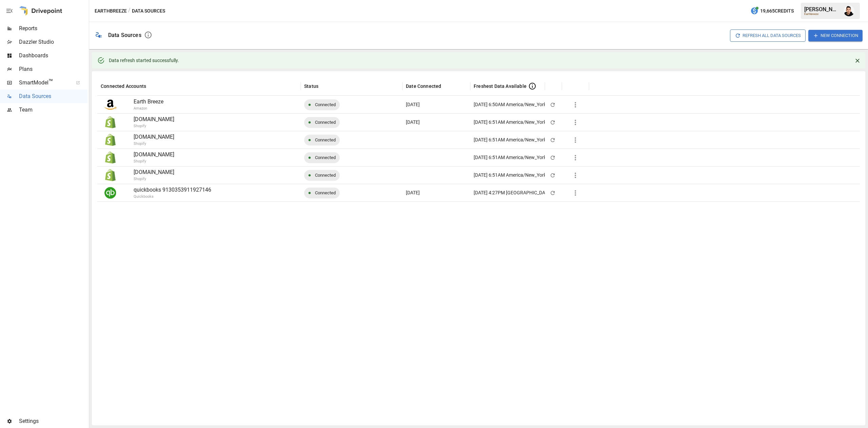 This screenshot has height=428, width=868. Describe the element at coordinates (424, 86) in the screenshot. I see `div: Date Connected` at that location.